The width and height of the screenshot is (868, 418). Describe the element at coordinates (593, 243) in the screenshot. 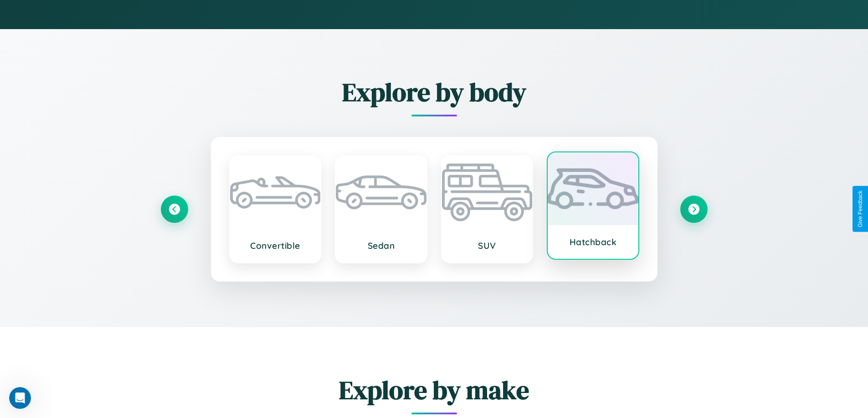

I see `h3: Hatchback` at that location.